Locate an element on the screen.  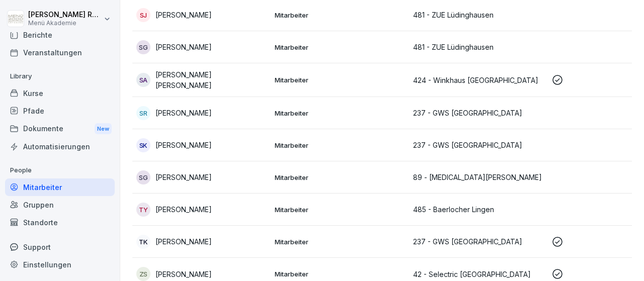
p: Menü Akademie is located at coordinates (65, 23).